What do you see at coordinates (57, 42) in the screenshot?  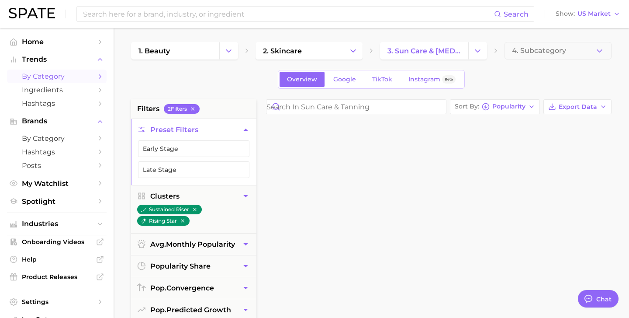 I see `span: Home` at bounding box center [57, 42].